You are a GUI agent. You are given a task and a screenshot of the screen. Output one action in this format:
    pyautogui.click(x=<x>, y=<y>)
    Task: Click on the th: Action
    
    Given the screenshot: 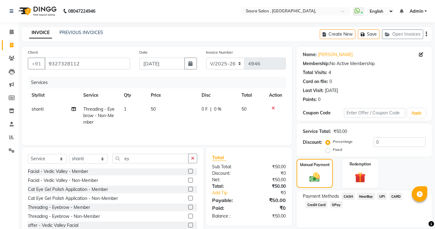 What is the action you would take?
    pyautogui.click(x=275, y=95)
    